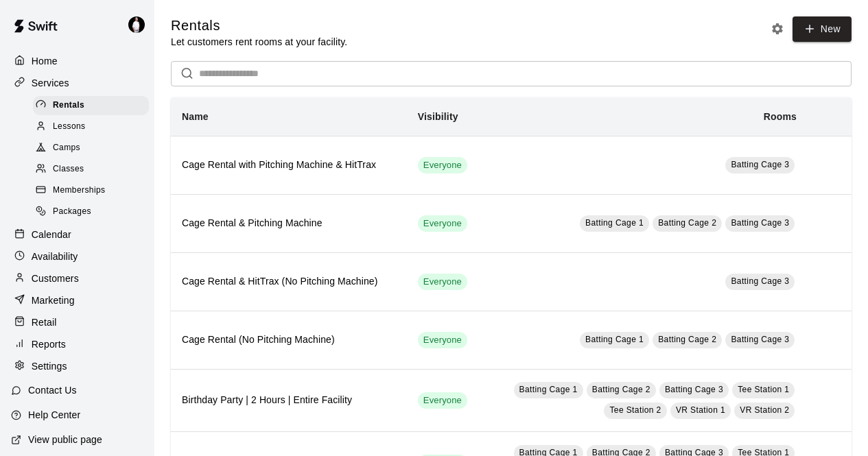 The image size is (868, 456). Describe the element at coordinates (77, 234) in the screenshot. I see `a: Calendar` at that location.